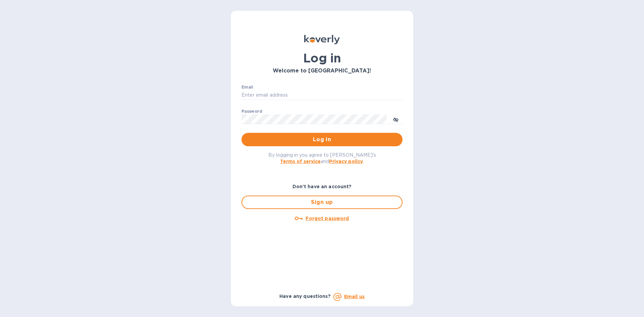 Image resolution: width=644 pixels, height=317 pixels. Describe the element at coordinates (327, 219) in the screenshot. I see `u: Forgot password` at that location.